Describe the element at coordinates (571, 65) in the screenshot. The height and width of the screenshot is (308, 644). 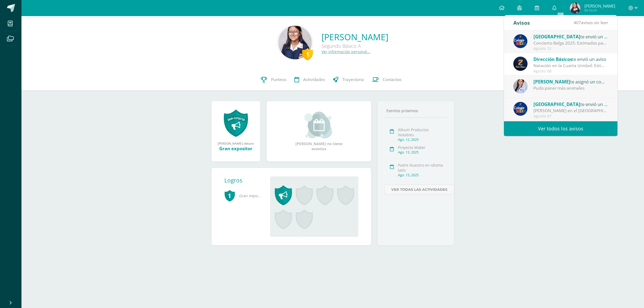
I see `div: Natación en la Cuarta Unidad: Estimados padres y madres de familia: Reciban un cordial saludo des...` at that location.